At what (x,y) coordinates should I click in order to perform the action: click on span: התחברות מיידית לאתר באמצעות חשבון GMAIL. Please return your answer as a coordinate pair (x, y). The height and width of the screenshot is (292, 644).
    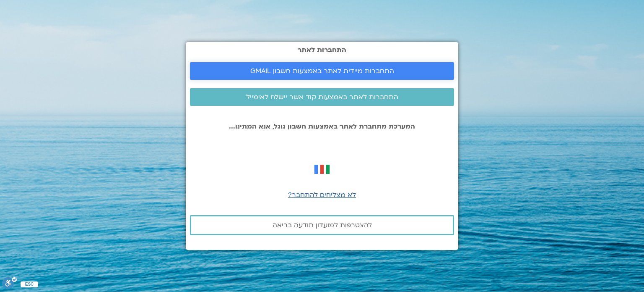
    Looking at the image, I should click on (322, 71).